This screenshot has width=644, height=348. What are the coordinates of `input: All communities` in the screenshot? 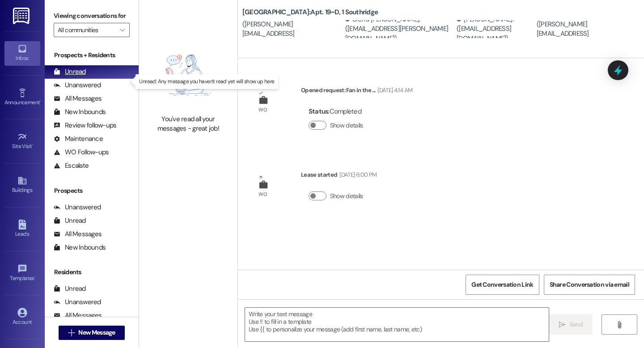 It's located at (87, 30).